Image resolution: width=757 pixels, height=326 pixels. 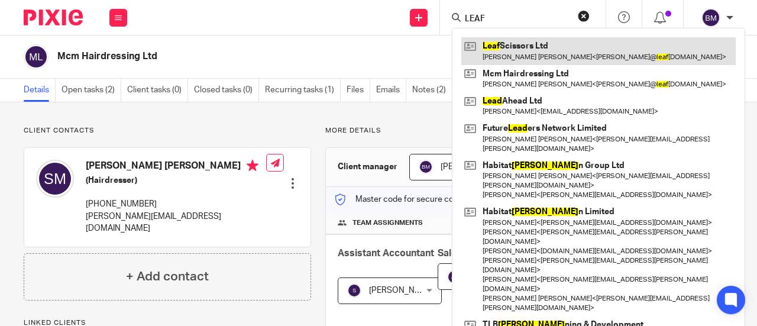 I want to click on button: Clear, so click(x=583, y=16).